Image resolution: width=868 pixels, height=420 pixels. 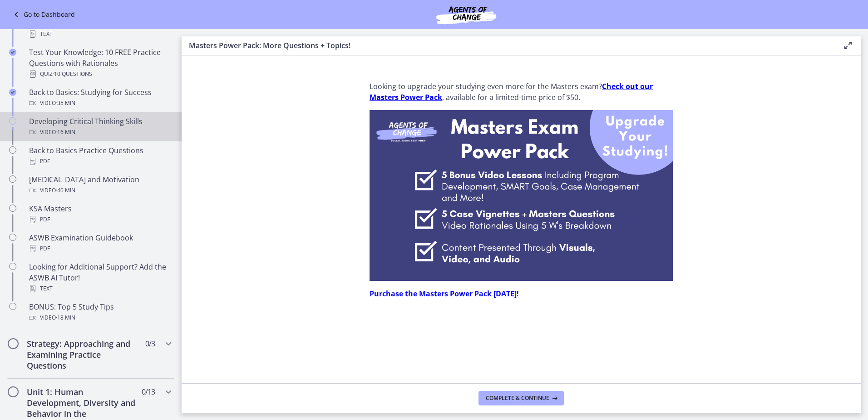 I want to click on div: BONUS: Top 5 Study Tips, so click(x=100, y=312).